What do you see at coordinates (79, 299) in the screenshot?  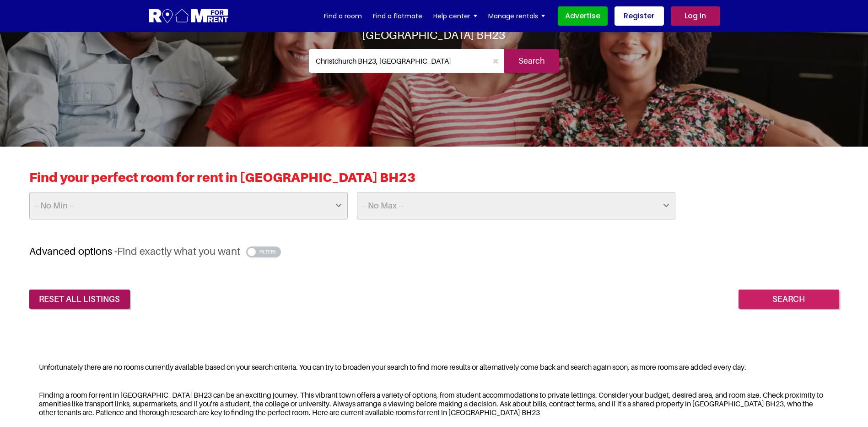 I see `a: reset all listings` at bounding box center [79, 299].